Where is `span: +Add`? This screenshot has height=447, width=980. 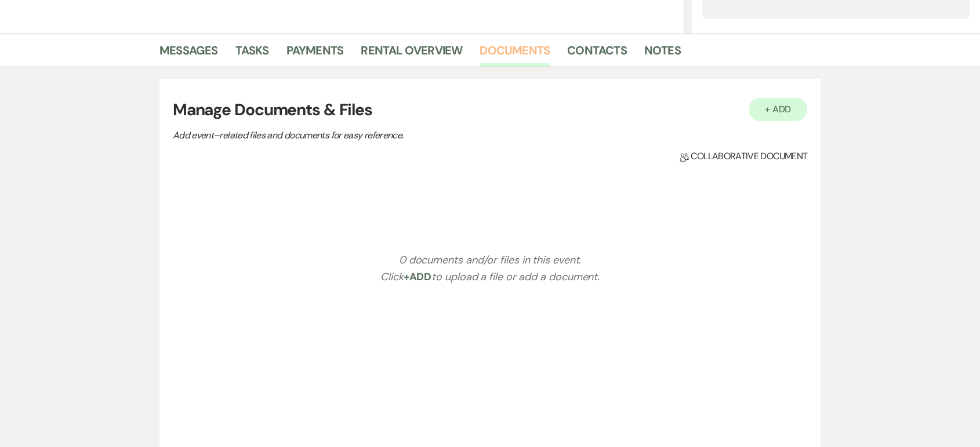
span: +Add is located at coordinates (418, 277).